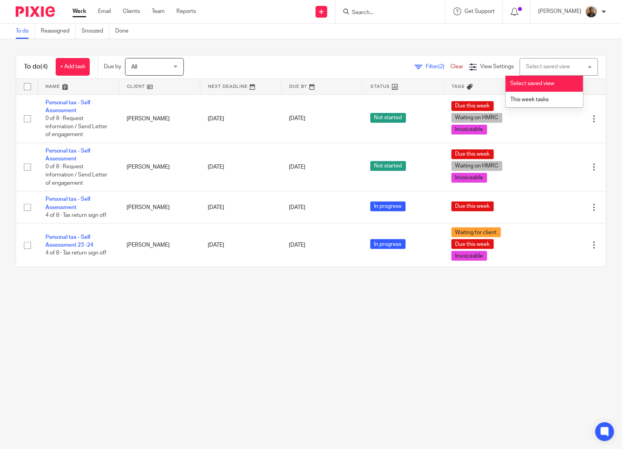 This screenshot has width=622, height=449. Describe the element at coordinates (497, 67) in the screenshot. I see `span: View Settings` at that location.